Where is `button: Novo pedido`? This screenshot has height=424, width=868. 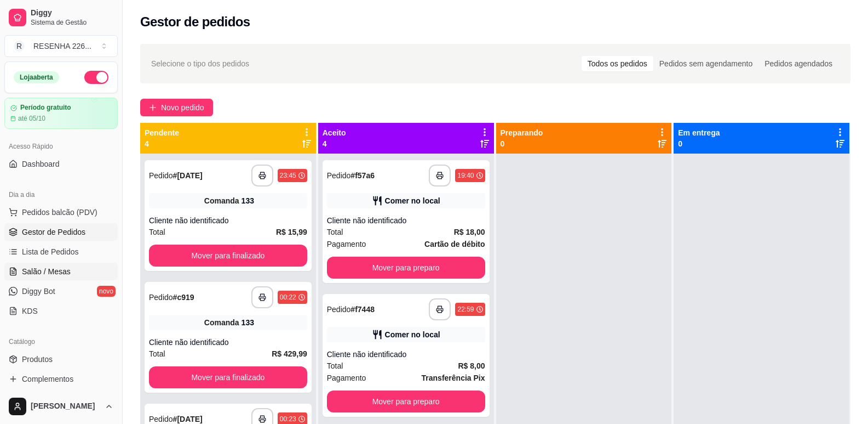
button: Novo pedido is located at coordinates (177, 107).